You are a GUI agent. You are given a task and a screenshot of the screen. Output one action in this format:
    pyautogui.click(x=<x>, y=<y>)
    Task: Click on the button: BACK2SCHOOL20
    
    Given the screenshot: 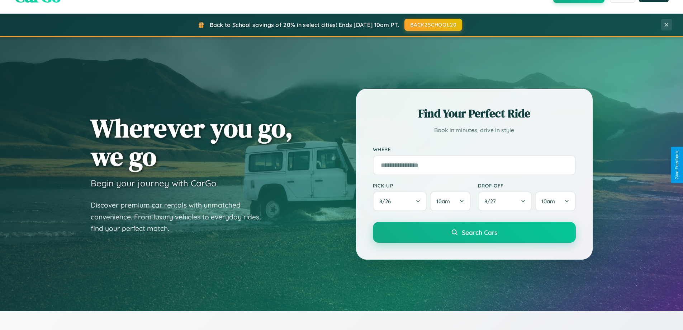 What is the action you would take?
    pyautogui.click(x=433, y=25)
    